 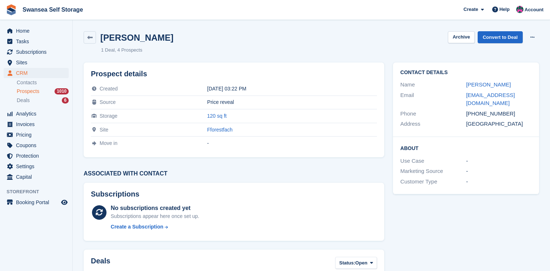 I want to click on span: Storage, so click(x=108, y=116).